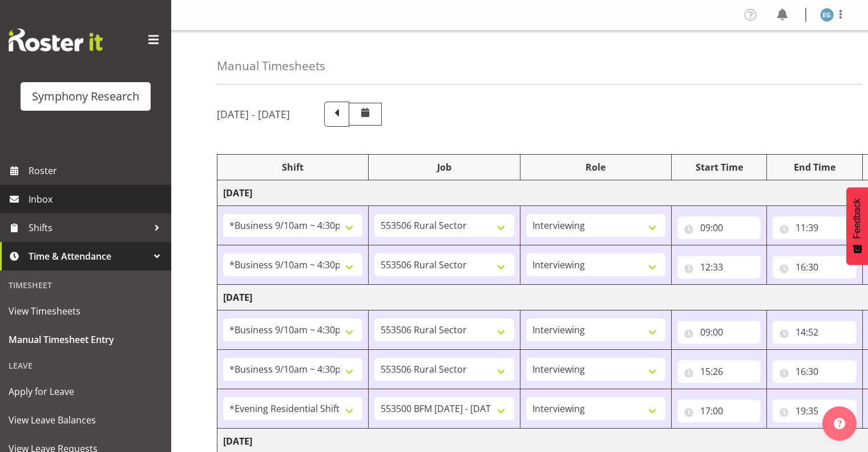 This screenshot has width=868, height=452. Describe the element at coordinates (86, 339) in the screenshot. I see `a: Manual Timesheet Entry` at that location.